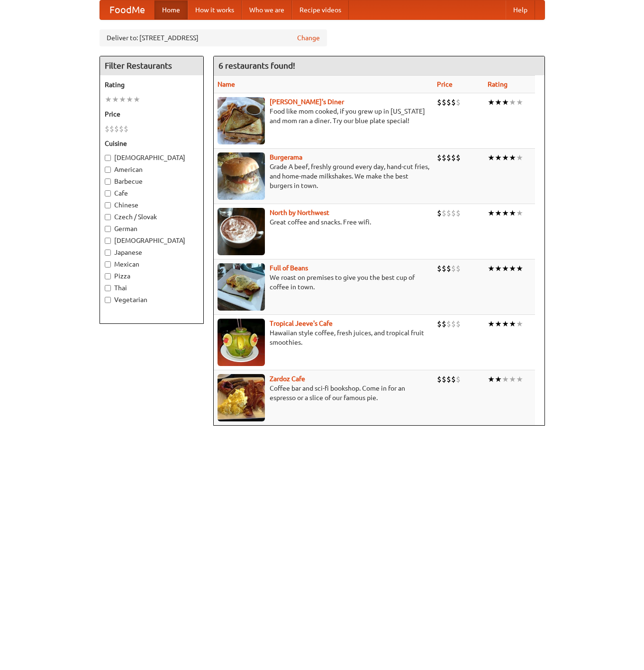 Image resolution: width=644 pixels, height=670 pixels. What do you see at coordinates (108, 229) in the screenshot?
I see `input: German` at bounding box center [108, 229].